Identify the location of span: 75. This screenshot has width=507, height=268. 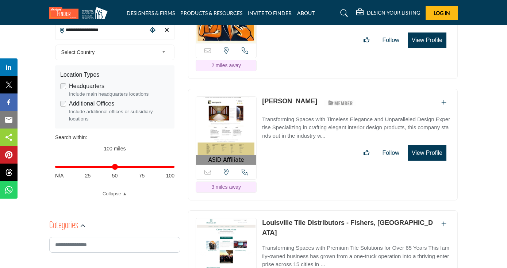
(142, 175).